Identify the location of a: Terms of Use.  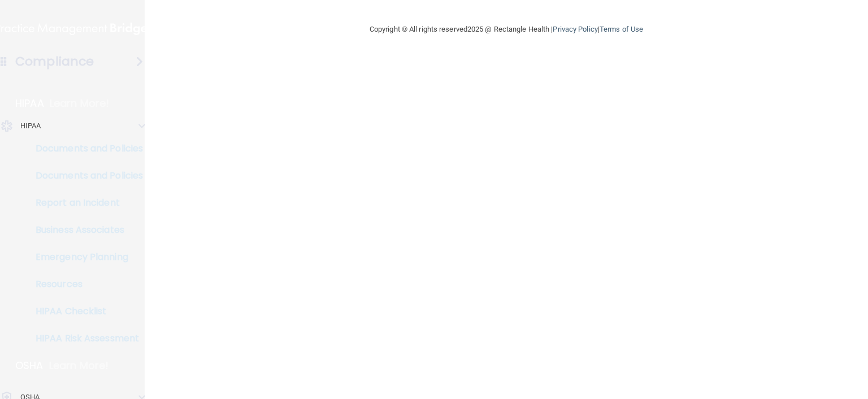
(621, 29).